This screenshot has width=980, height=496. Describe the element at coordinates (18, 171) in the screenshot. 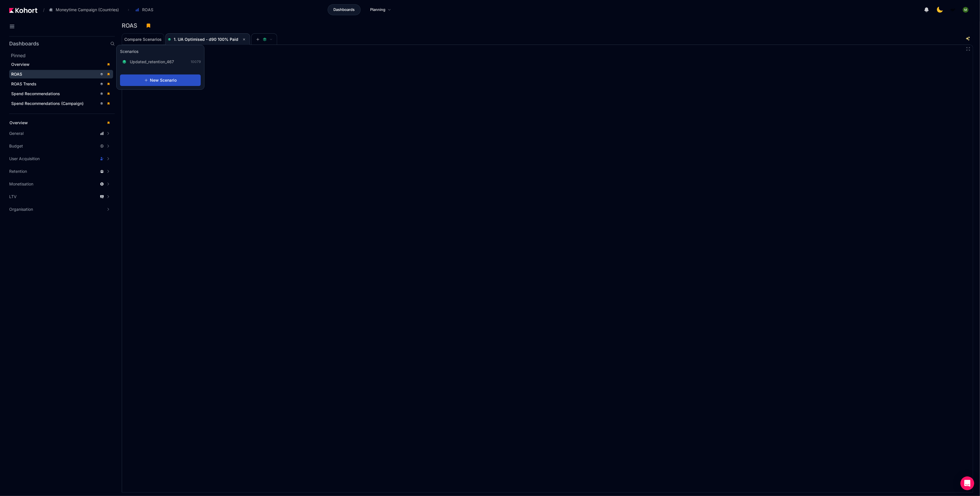

I see `span: Retention` at that location.